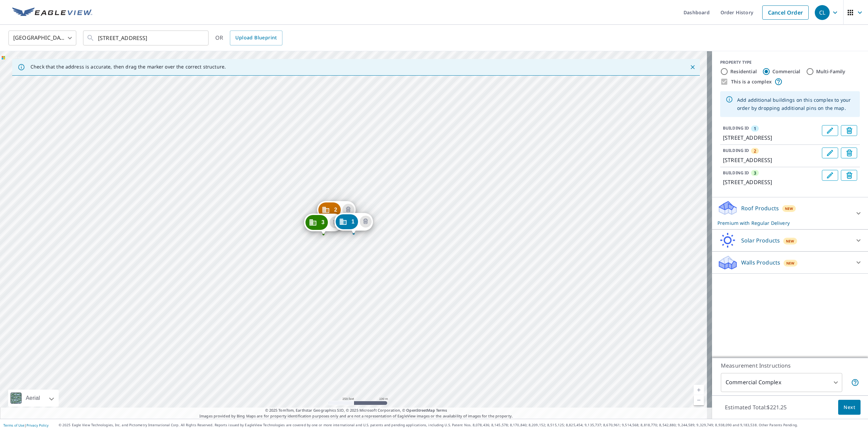  Describe the element at coordinates (786, 72) in the screenshot. I see `label: Commercial` at that location.